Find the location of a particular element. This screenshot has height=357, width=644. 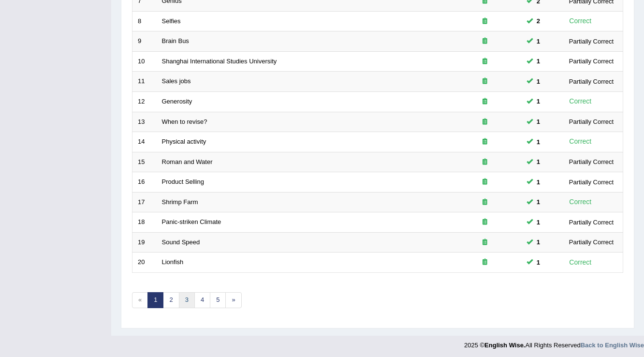

a: Shanghai International Studies University is located at coordinates (219, 61).